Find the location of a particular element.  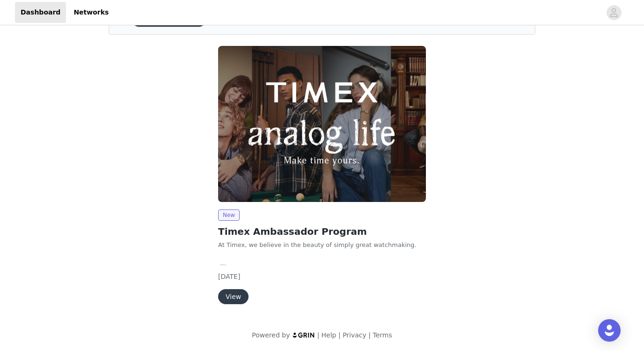

a: Privacy is located at coordinates (355, 335).